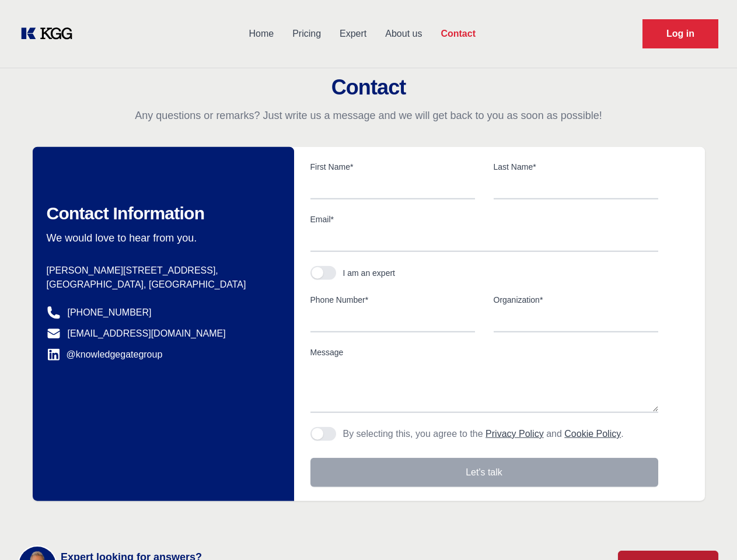  Describe the element at coordinates (104, 355) in the screenshot. I see `a: @knowledgegategroup` at that location.